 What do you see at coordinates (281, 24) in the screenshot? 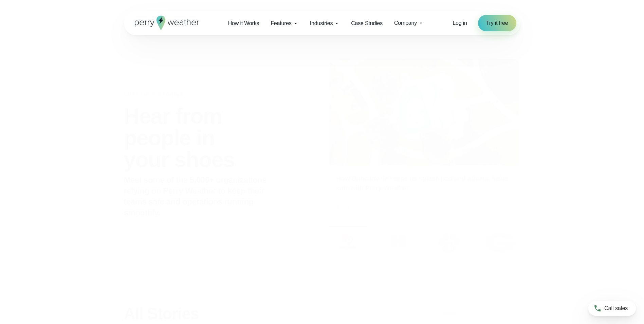
I see `span: Features` at bounding box center [281, 24].